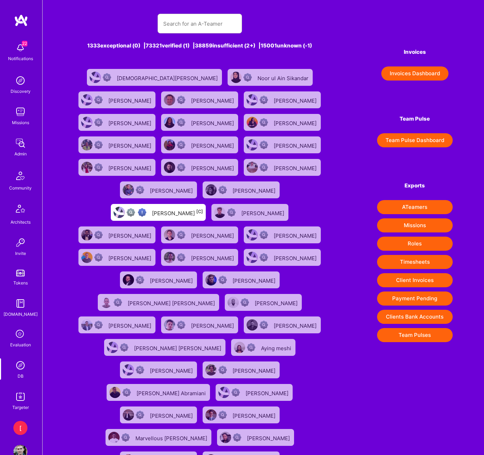  What do you see at coordinates (20, 112) in the screenshot?
I see `img: teamwork` at bounding box center [20, 112].